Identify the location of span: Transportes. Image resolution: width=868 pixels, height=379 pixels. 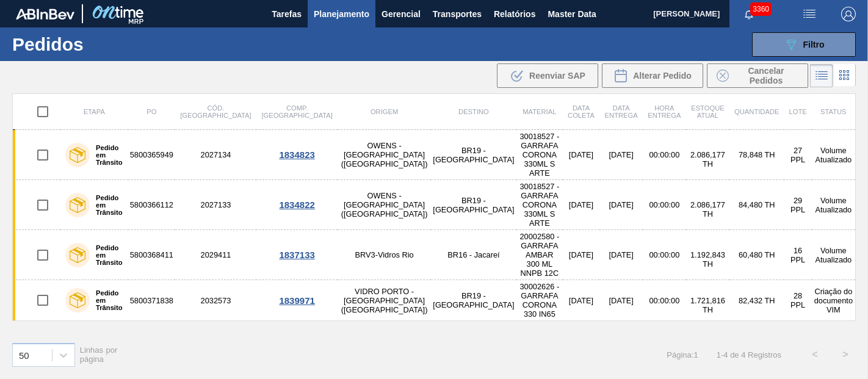
(457, 14).